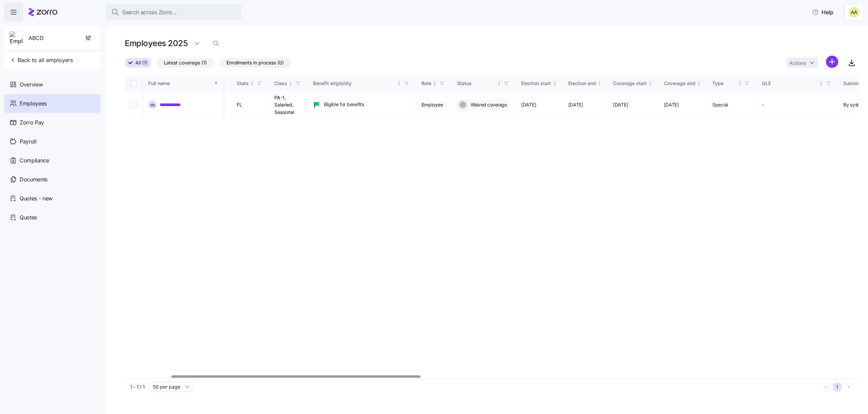  Describe the element at coordinates (133, 105) in the screenshot. I see `input: Select record 1` at that location.